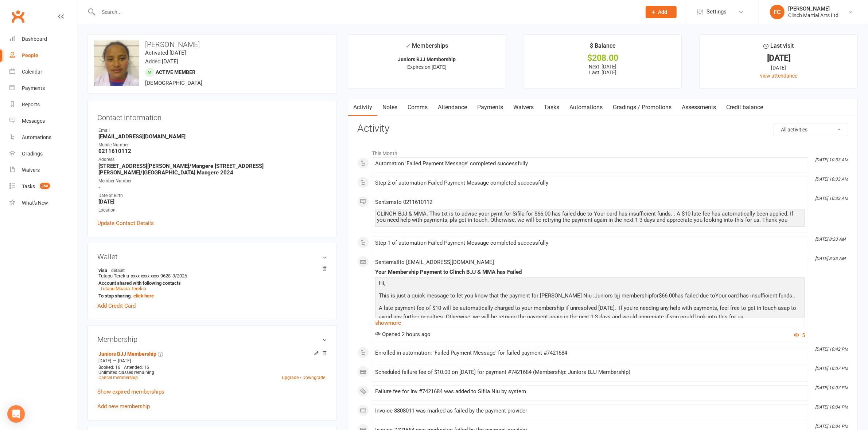 The width and height of the screenshot is (868, 430). What do you see at coordinates (390, 108) in the screenshot?
I see `a: Notes` at bounding box center [390, 108].